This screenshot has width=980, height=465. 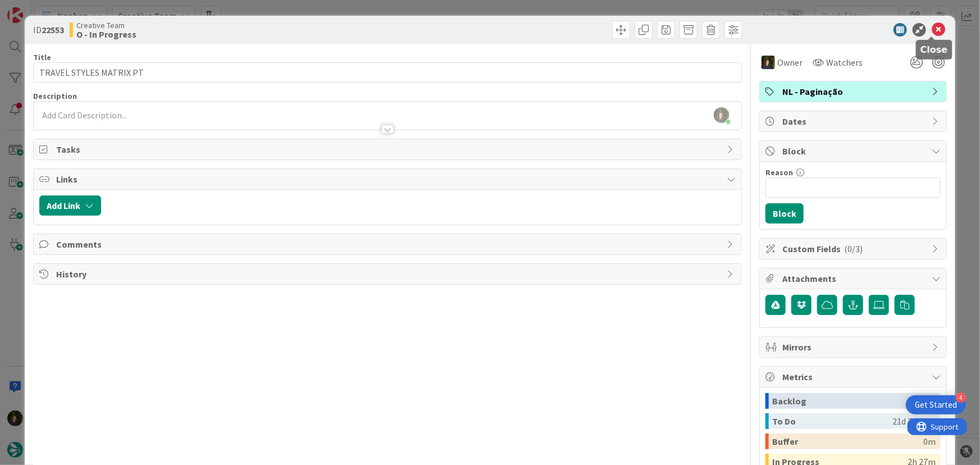 What do you see at coordinates (389, 244) in the screenshot?
I see `span: Comments` at bounding box center [389, 244].